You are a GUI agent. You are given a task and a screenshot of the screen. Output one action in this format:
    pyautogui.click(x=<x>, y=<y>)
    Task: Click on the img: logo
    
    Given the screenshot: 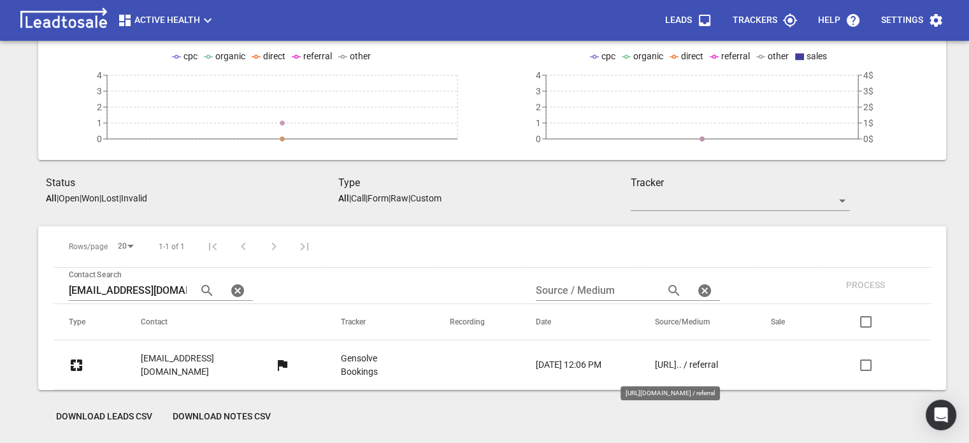 What is the action you would take?
    pyautogui.click(x=64, y=20)
    